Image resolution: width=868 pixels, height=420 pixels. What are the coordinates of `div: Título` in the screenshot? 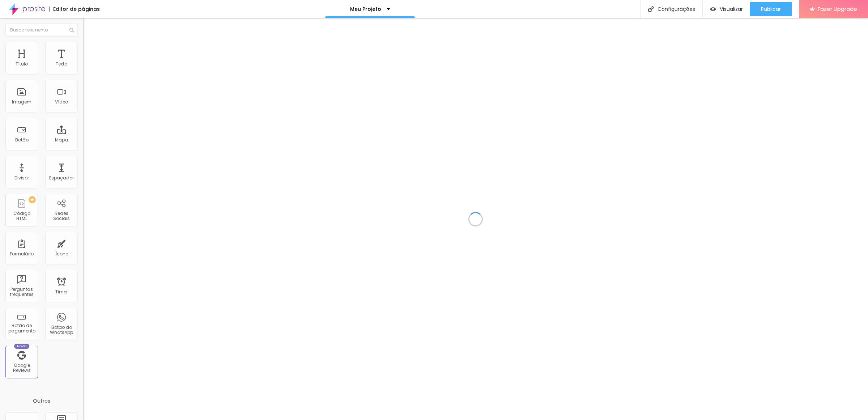 It's located at (22, 64).